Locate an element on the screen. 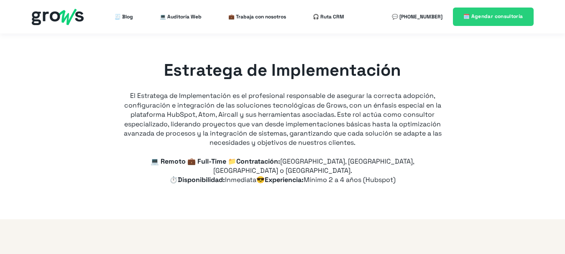  span: 💻 Auditoría Web is located at coordinates (181, 17).